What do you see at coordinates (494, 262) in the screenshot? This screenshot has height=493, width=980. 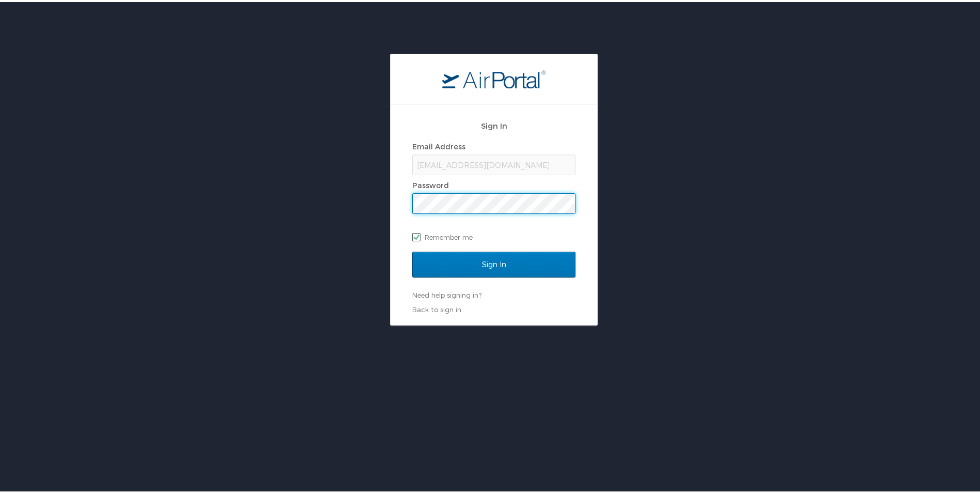 I see `input: Sign In` at bounding box center [494, 262].